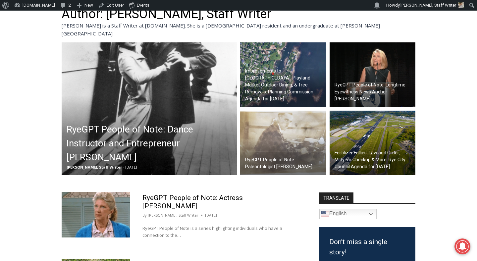  I want to click on img: (PHOTO: Roland T. Bird typing. Source: Family of John H. Erikson.), so click(283, 143).